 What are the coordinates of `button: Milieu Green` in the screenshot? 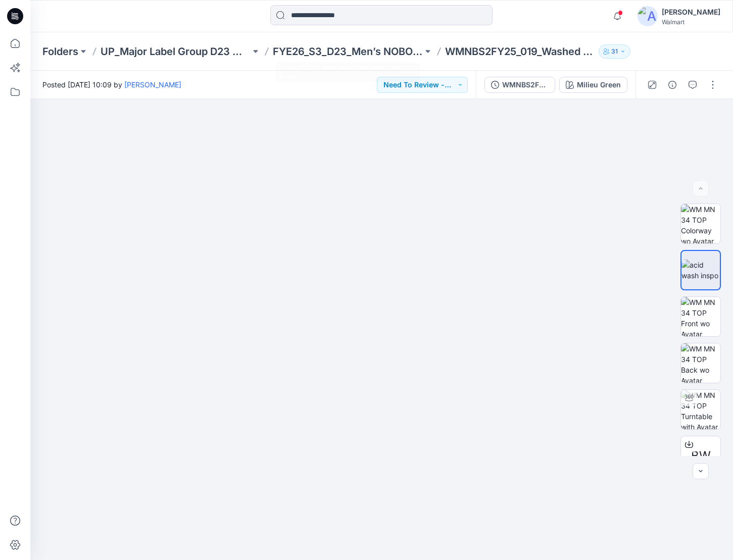 It's located at (593, 85).